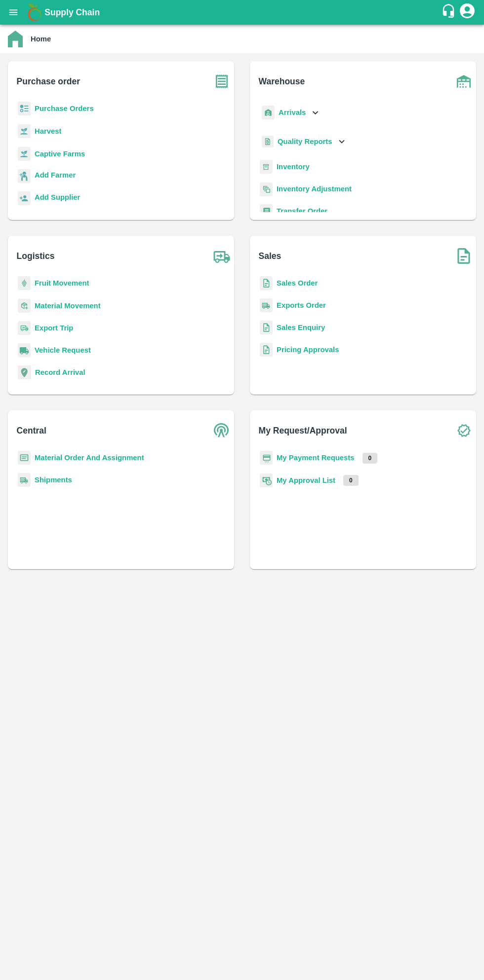 This screenshot has height=980, width=484. Describe the element at coordinates (314, 189) in the screenshot. I see `a: Inventory Adjustment` at that location.